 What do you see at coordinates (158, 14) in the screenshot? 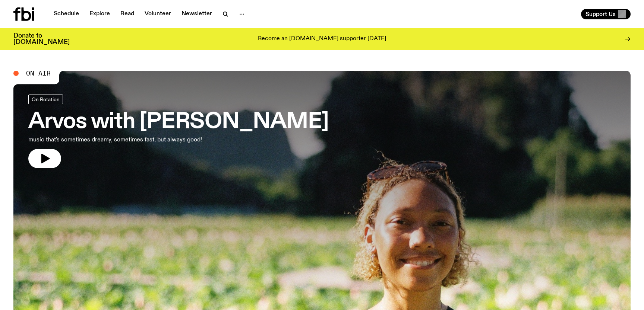
I see `a: Volunteer` at bounding box center [158, 14].